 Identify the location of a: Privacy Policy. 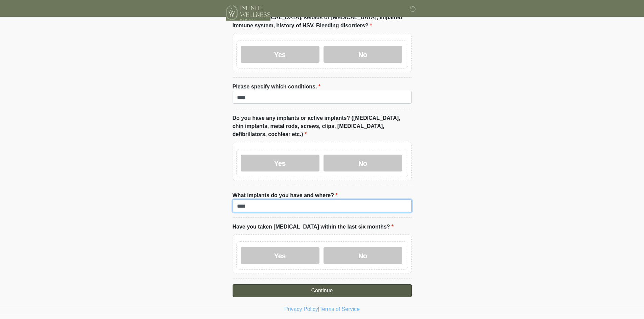
(301, 309).